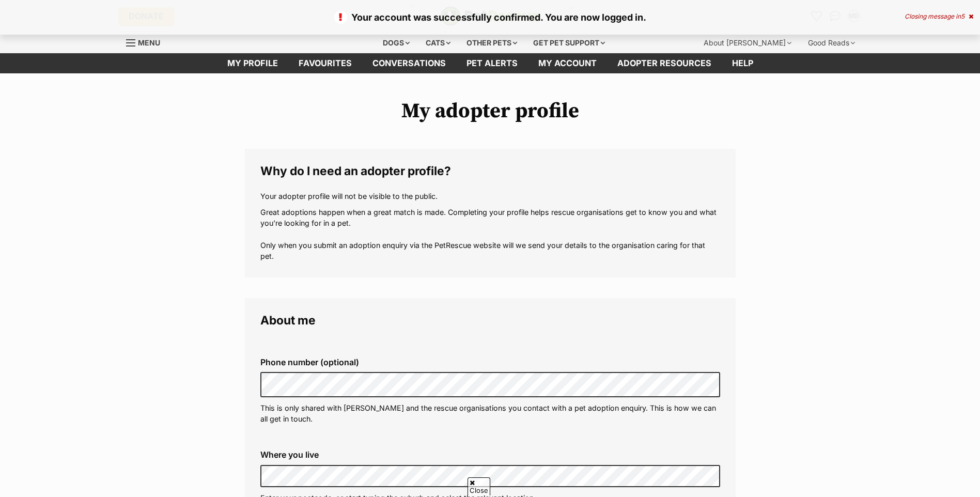 This screenshot has width=980, height=497. I want to click on legend: About me, so click(490, 320).